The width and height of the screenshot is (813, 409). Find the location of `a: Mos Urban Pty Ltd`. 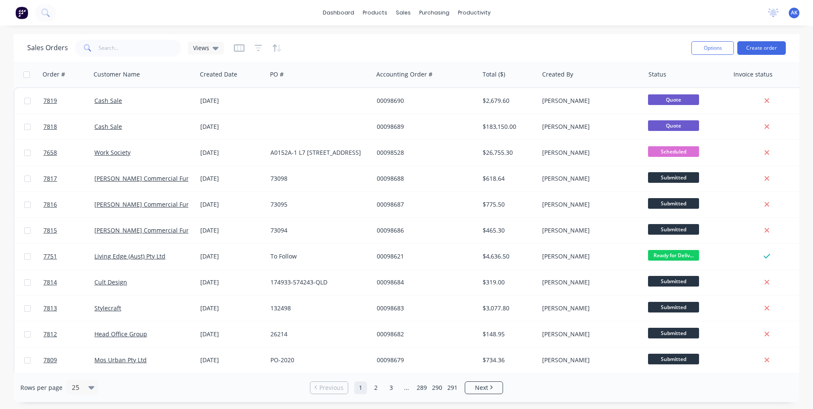

a: Mos Urban Pty Ltd is located at coordinates (120, 360).